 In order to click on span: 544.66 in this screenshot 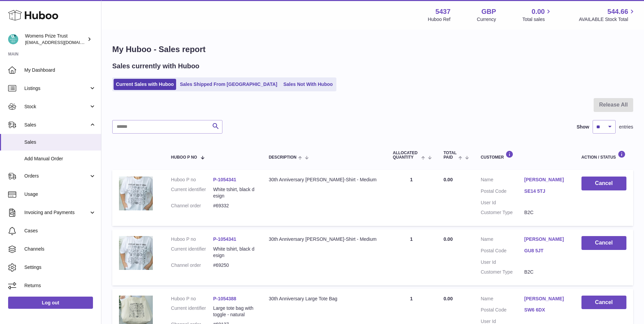, I will do `click(617, 11)`.